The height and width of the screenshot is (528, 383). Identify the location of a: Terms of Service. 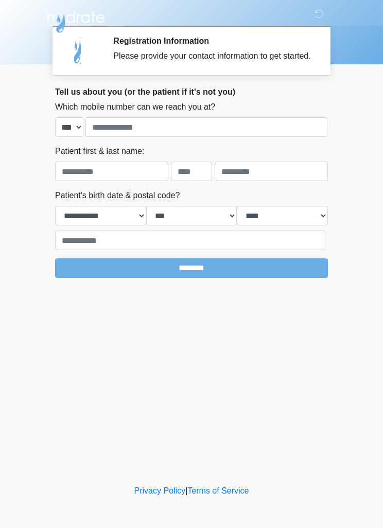
(218, 491).